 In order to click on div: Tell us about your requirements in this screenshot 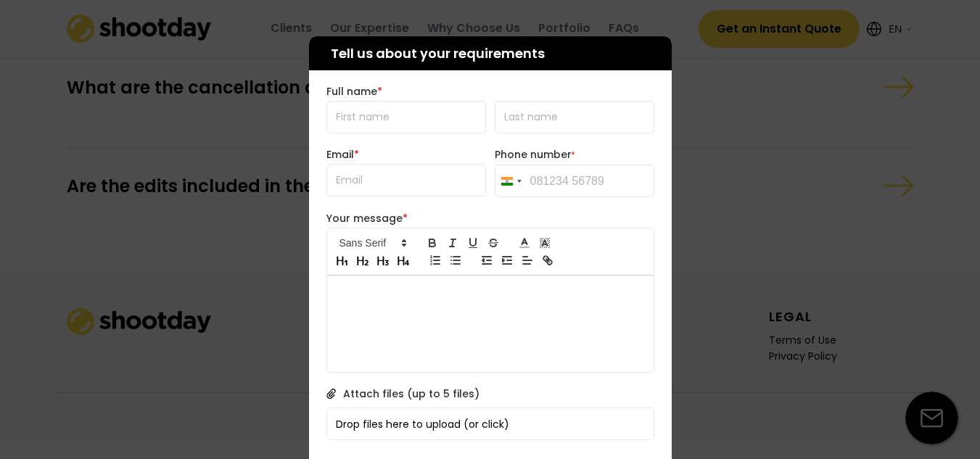, I will do `click(490, 53)`.